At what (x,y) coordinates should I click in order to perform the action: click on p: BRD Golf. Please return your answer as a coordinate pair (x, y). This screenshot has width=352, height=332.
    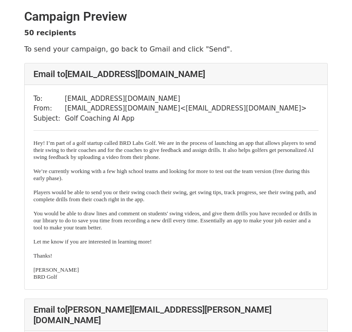
    Looking at the image, I should click on (176, 277).